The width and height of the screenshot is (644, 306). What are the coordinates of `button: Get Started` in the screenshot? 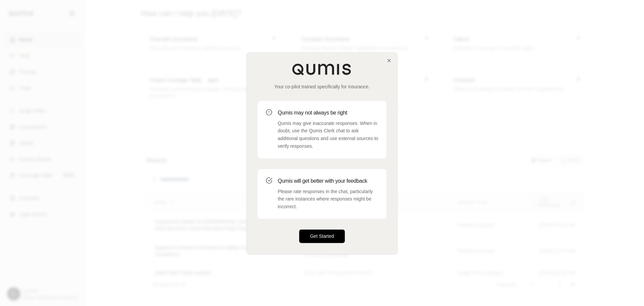 It's located at (322, 236).